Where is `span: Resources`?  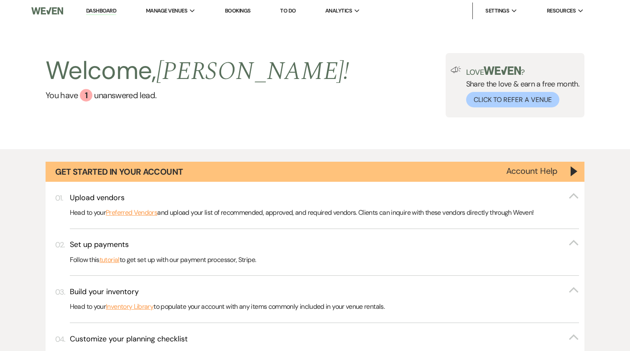
span: Resources is located at coordinates (561, 11).